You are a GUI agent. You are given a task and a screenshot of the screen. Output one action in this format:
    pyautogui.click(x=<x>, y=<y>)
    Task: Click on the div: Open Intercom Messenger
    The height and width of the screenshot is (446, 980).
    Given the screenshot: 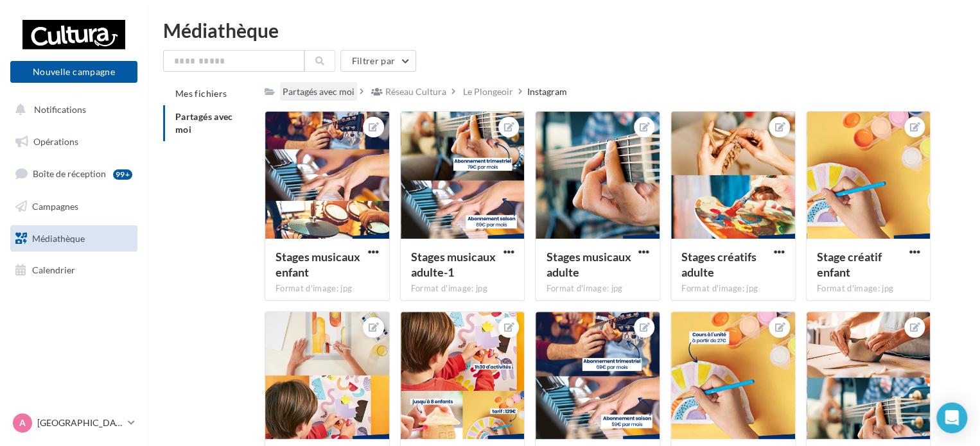 What is the action you would take?
    pyautogui.click(x=952, y=418)
    